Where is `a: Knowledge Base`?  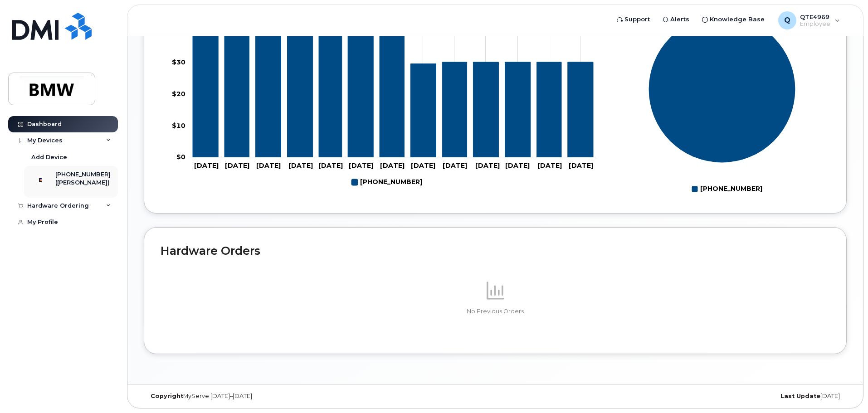 a: Knowledge Base is located at coordinates (734, 20).